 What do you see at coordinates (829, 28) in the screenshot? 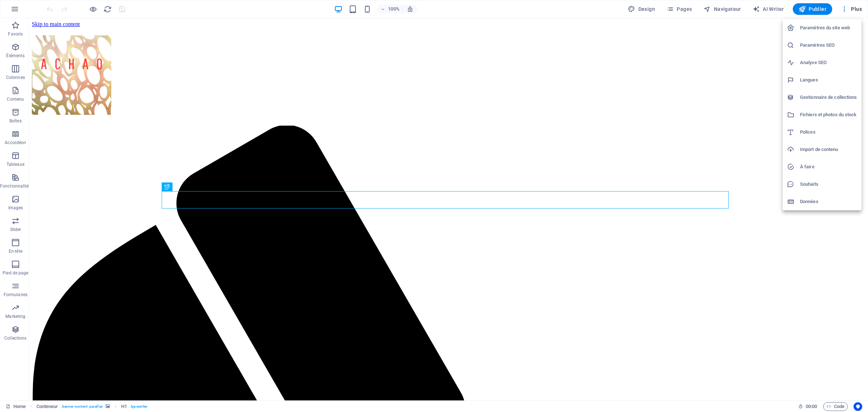
I see `h6: Paramètres du site web` at bounding box center [829, 28].